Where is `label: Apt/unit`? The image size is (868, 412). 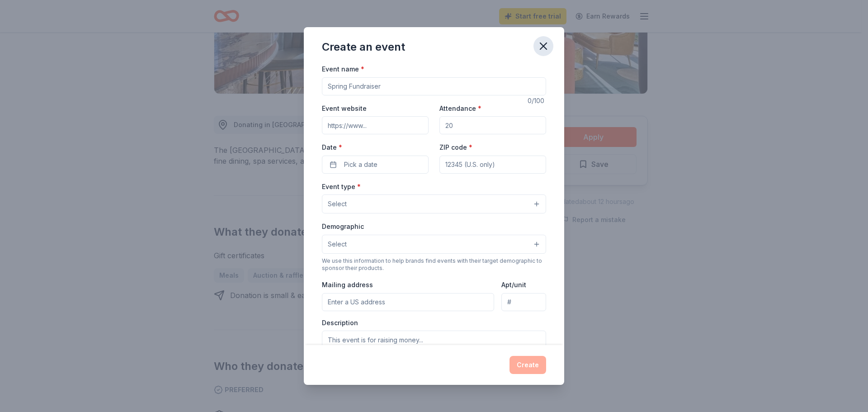 label: Apt/unit is located at coordinates (514, 285).